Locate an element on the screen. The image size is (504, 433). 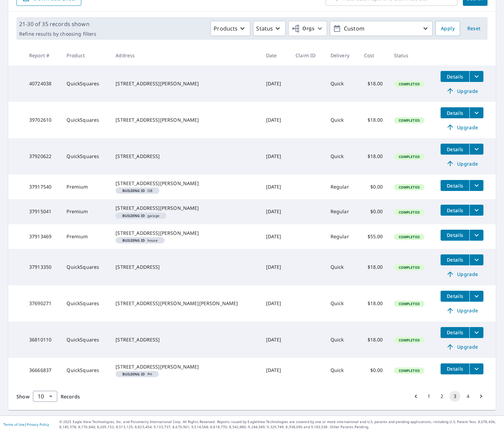
button: detailsBtn-37690271 is located at coordinates (455, 296).